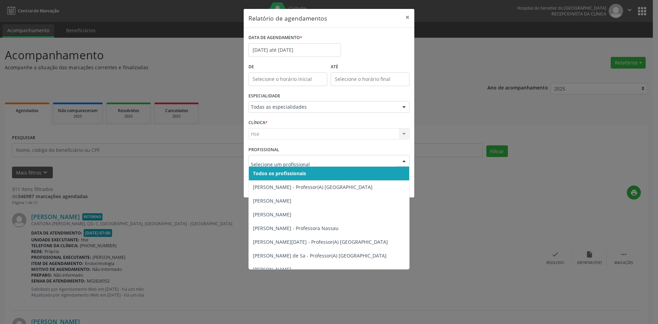 This screenshot has width=658, height=324. What do you see at coordinates (258, 123) in the screenshot?
I see `label: CLÍNICA` at bounding box center [258, 123].